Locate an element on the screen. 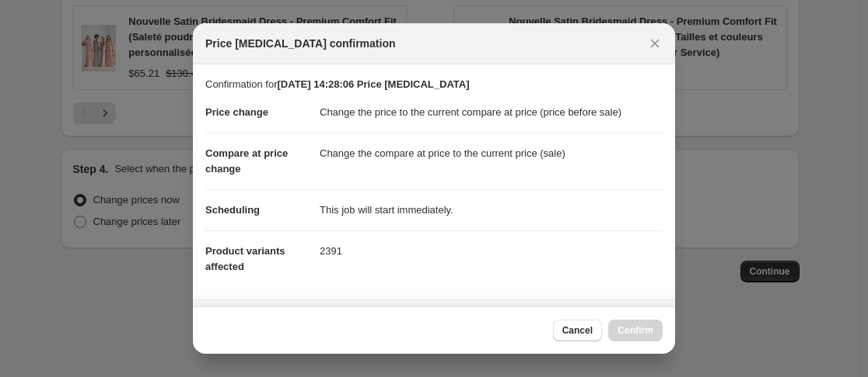 Image resolution: width=868 pixels, height=377 pixels. dd: 2391 is located at coordinates (491, 250).